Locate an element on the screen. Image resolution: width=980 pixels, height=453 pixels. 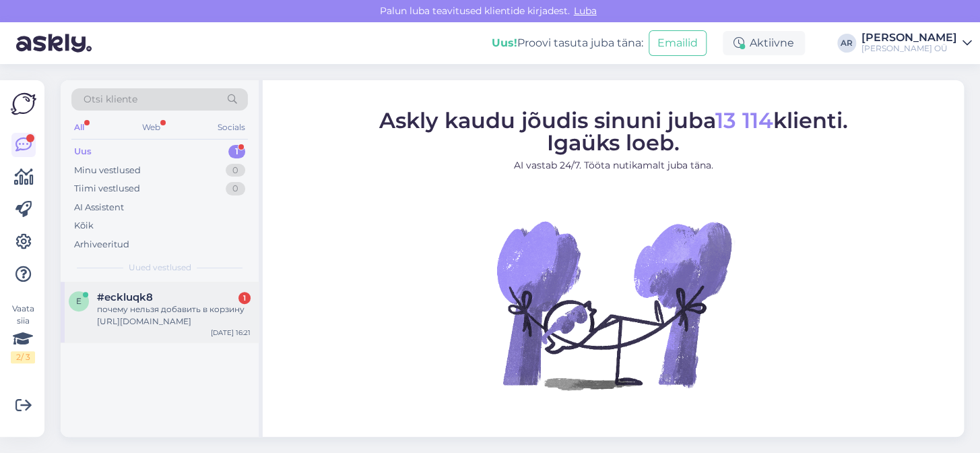
div: Socials is located at coordinates (231, 127).